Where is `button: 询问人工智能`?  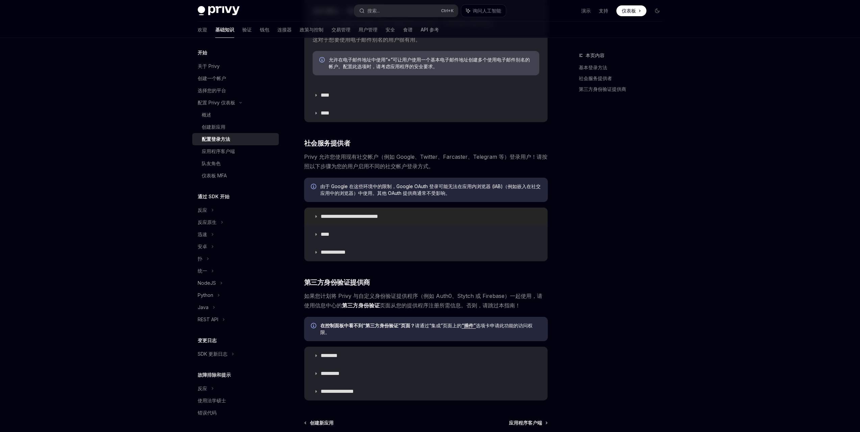
button: 询问人工智能 is located at coordinates (483, 11).